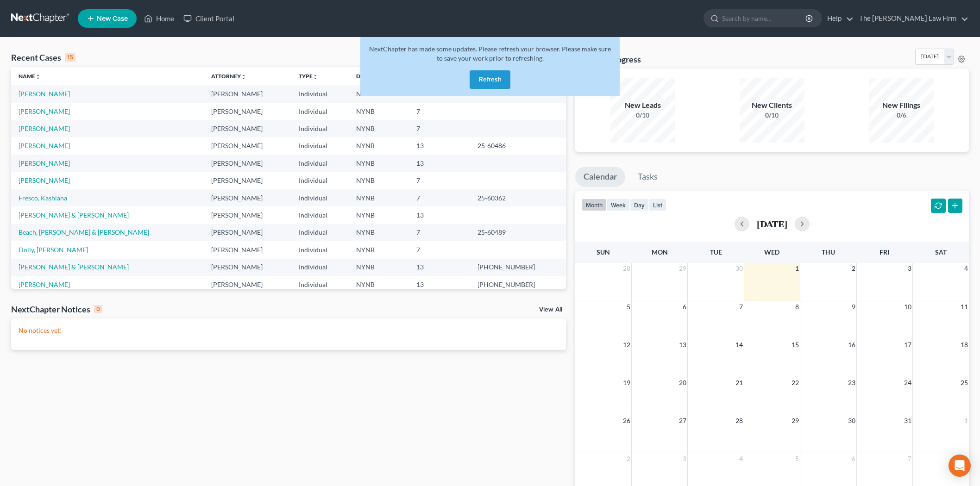 The image size is (980, 486). Describe the element at coordinates (30, 76) in the screenshot. I see `a: Nameunfold_more` at that location.